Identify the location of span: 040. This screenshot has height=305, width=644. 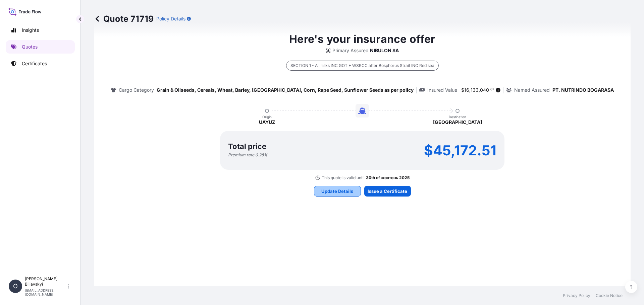
(484, 90).